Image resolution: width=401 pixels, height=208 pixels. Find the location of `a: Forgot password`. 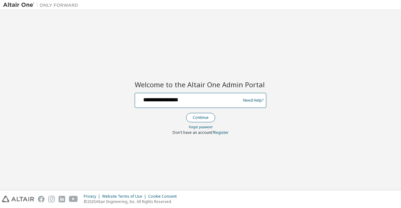

a: Forgot password is located at coordinates (200, 127).